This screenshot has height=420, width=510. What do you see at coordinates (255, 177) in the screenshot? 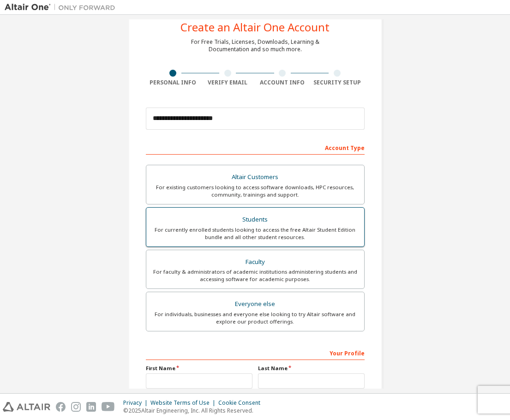
I see `div: Altair Customers` at bounding box center [255, 177].